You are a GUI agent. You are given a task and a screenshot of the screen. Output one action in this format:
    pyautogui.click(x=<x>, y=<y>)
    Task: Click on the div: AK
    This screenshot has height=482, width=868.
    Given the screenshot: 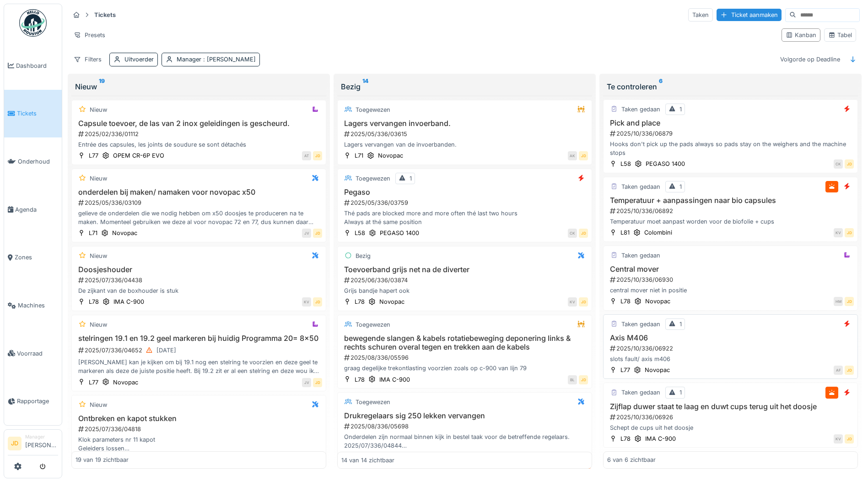 What is the action you would take?
    pyautogui.click(x=573, y=156)
    